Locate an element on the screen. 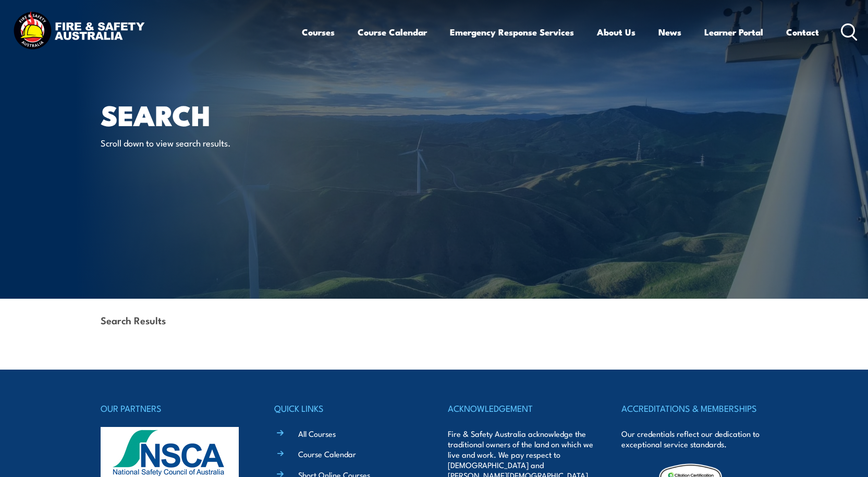 The width and height of the screenshot is (868, 477). a: Contact is located at coordinates (802, 32).